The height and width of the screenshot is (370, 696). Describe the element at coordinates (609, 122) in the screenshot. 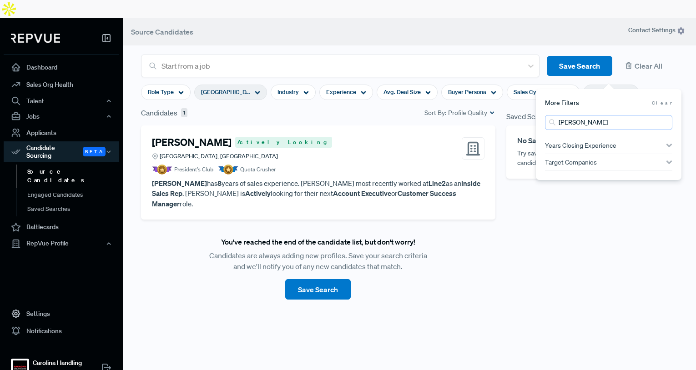

I see `input: Search Candidates` at that location.